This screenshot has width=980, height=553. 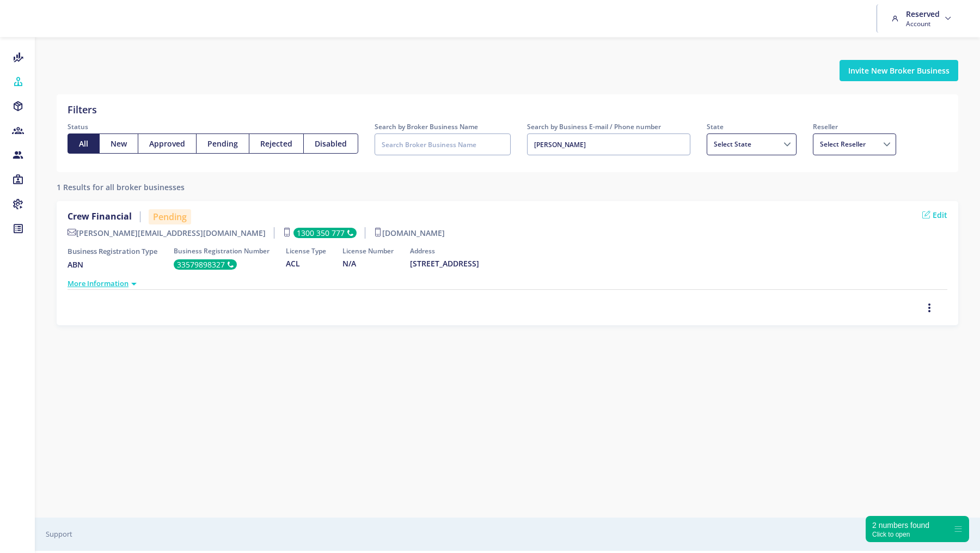 What do you see at coordinates (59, 534) in the screenshot?
I see `a: Support` at bounding box center [59, 534].